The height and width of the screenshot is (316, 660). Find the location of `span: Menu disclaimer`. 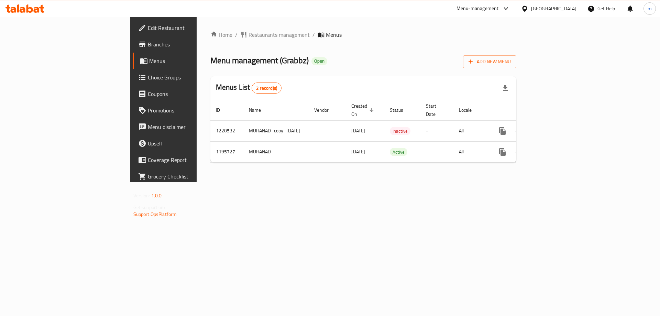

span: Menu disclaimer is located at coordinates (191, 127).